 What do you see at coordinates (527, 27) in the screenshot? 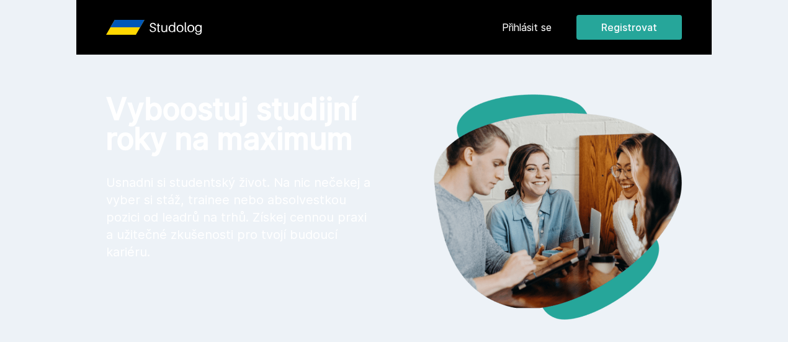
I see `a: Přihlásit se` at bounding box center [527, 27].